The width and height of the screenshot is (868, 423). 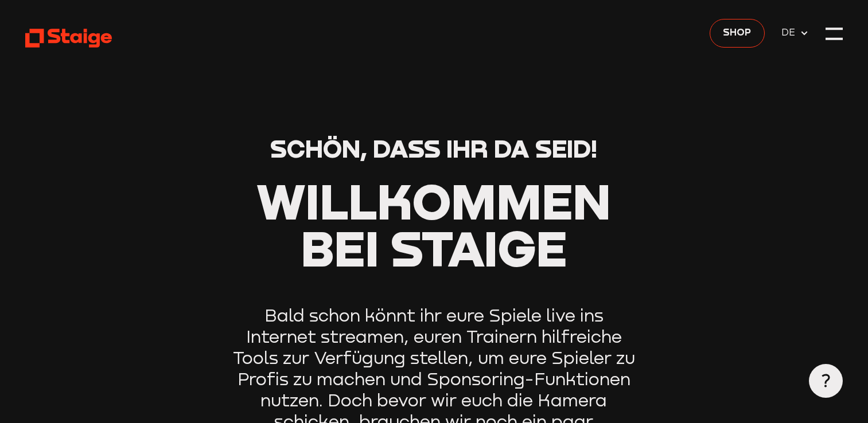 I want to click on span: Willkommen bei Staige, so click(x=434, y=224).